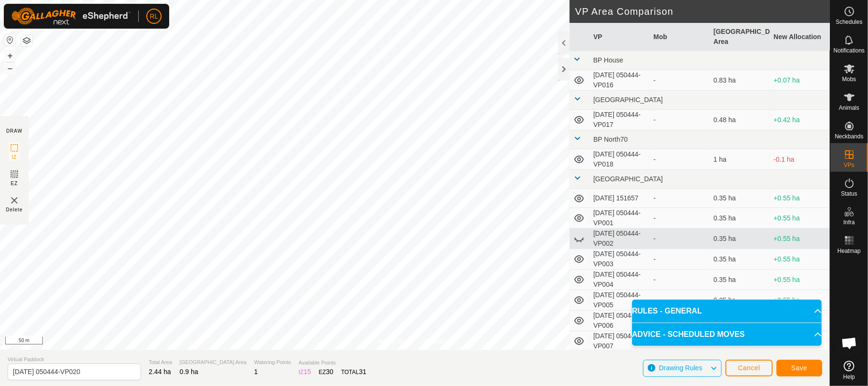 The image size is (868, 386). Describe the element at coordinates (160, 362) in the screenshot. I see `span: Total Area` at that location.